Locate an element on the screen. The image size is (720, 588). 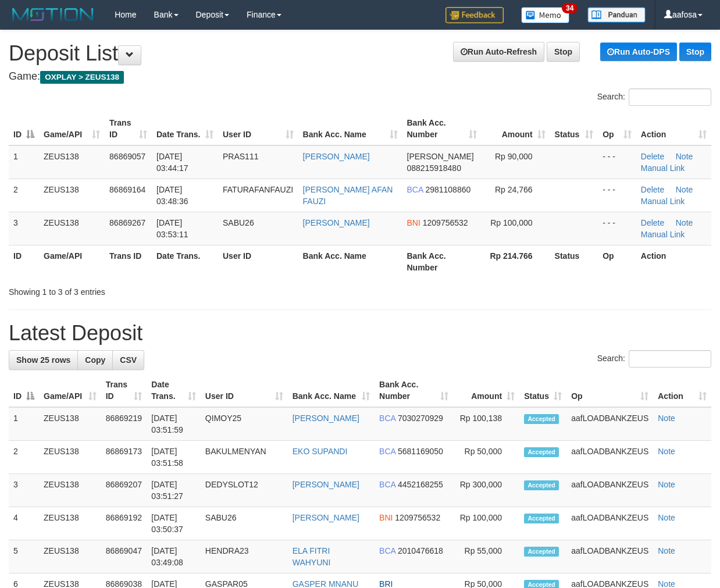
span: Rp 90,000 is located at coordinates (514, 156).